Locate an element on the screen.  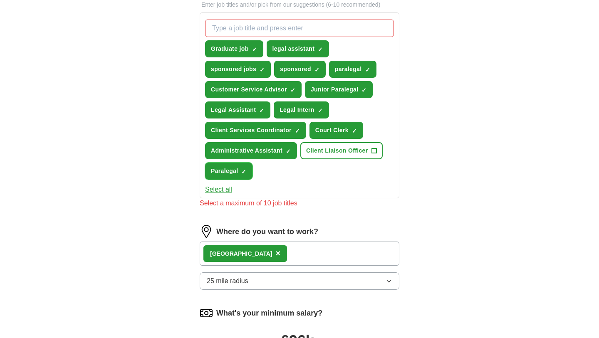
span: sponsored jobs is located at coordinates (233, 69).